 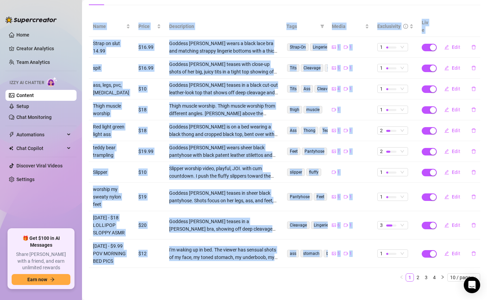 I want to click on td: $19.99, so click(x=150, y=151).